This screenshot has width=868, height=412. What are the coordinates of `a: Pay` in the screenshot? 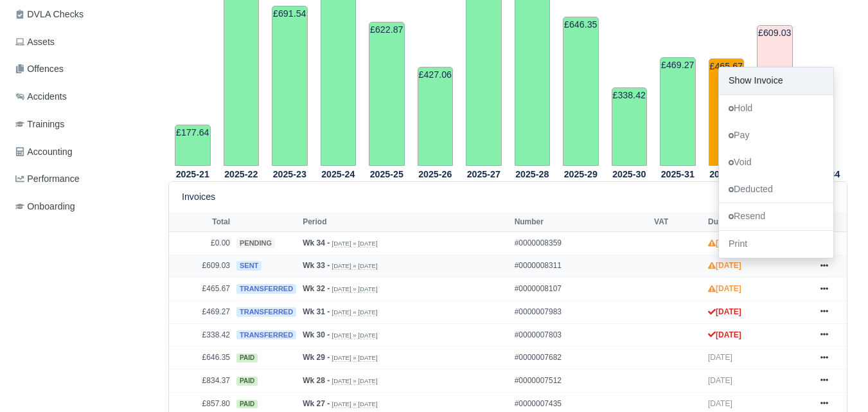 It's located at (776, 135).